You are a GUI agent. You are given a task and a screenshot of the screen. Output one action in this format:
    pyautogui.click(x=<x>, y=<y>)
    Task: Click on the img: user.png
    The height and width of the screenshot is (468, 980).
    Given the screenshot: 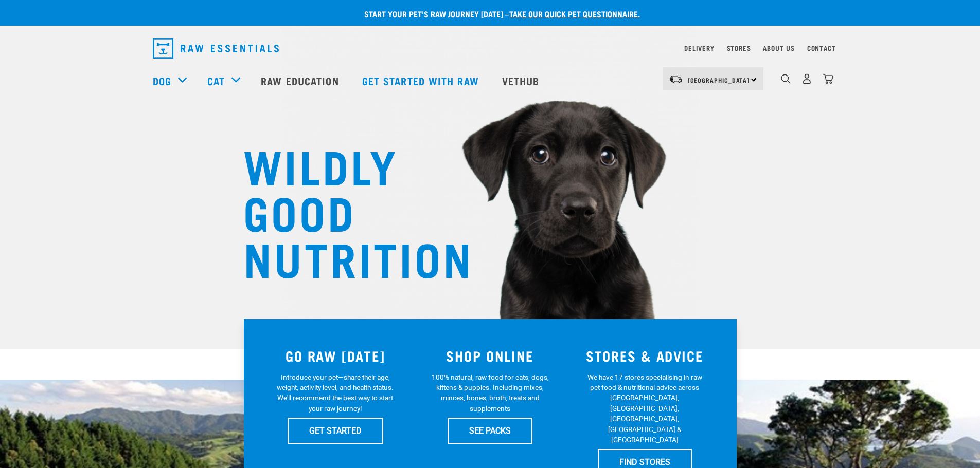 What is the action you would take?
    pyautogui.click(x=807, y=78)
    